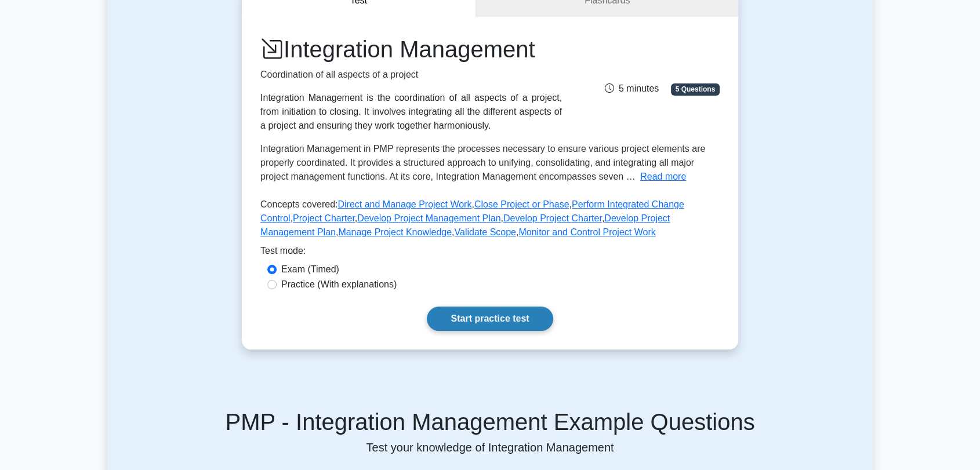 The image size is (980, 470). I want to click on span: Integration Management in PMP represents the processes necessary to ensure various project elemen..., so click(482, 163).